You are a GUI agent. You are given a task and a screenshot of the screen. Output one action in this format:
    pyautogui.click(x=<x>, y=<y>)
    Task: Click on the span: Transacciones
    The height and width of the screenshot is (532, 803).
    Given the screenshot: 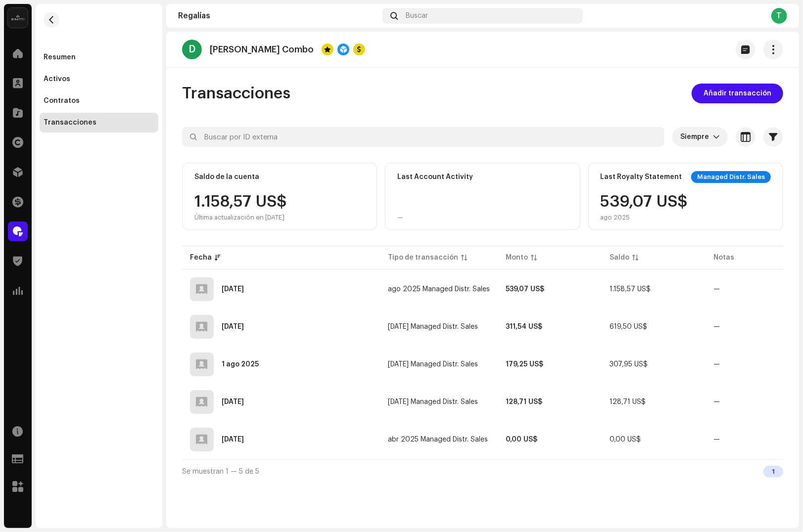 What is the action you would take?
    pyautogui.click(x=236, y=93)
    